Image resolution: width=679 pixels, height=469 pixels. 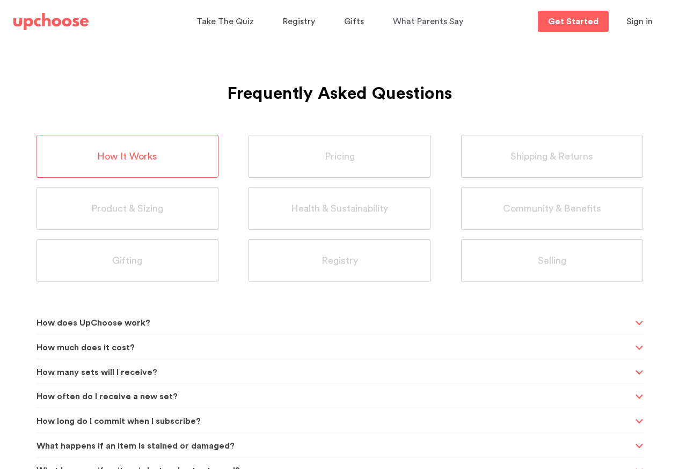 I want to click on span: Product & Sizing, so click(x=127, y=208).